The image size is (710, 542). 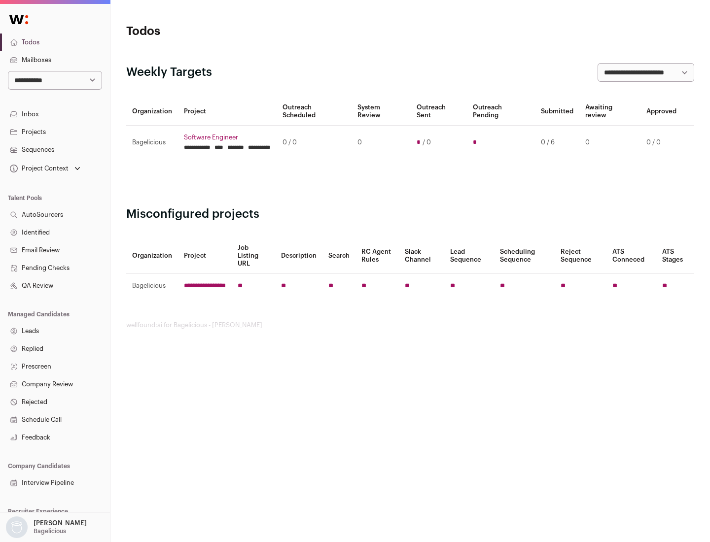 I want to click on th: Approved, so click(x=661, y=111).